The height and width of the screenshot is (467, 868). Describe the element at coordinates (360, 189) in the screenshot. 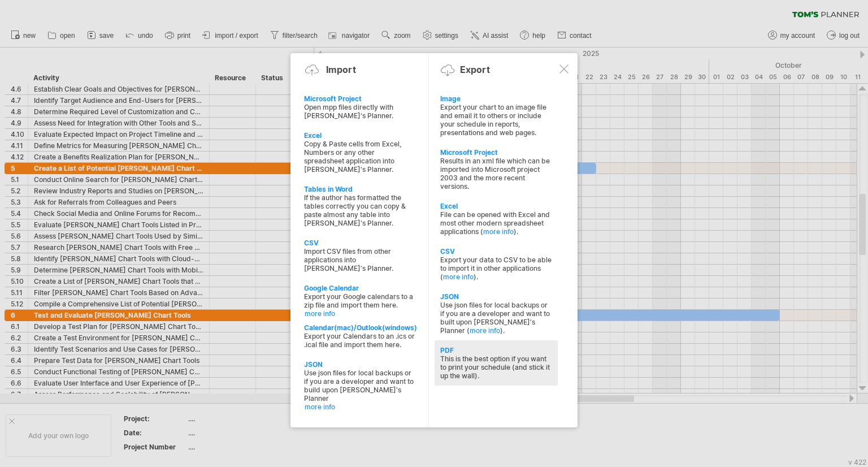

I see `div: Tables in Word` at that location.